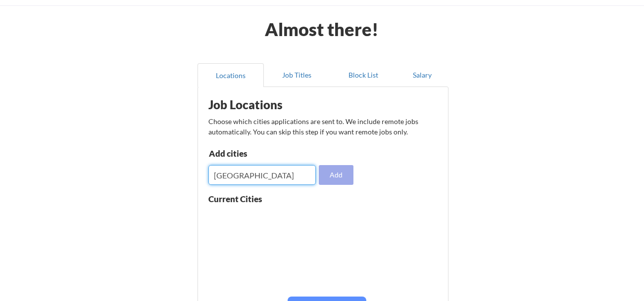  Describe the element at coordinates (262, 175) in the screenshot. I see `input: Type here...` at that location.